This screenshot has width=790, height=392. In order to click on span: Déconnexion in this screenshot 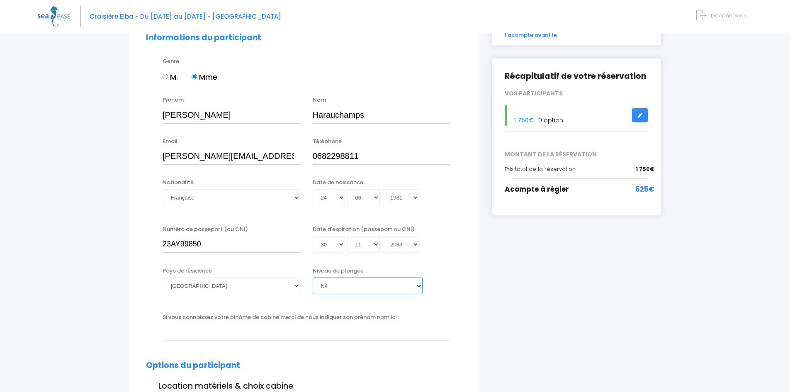, I will do `click(729, 15)`.